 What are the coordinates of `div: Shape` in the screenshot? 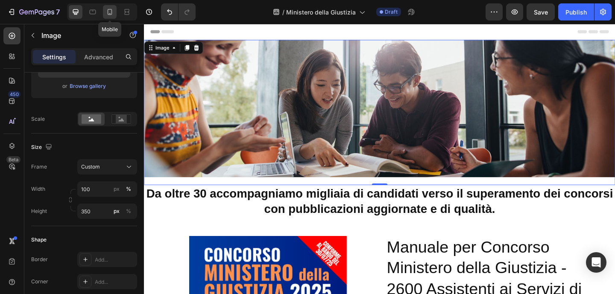 It's located at (39, 240).